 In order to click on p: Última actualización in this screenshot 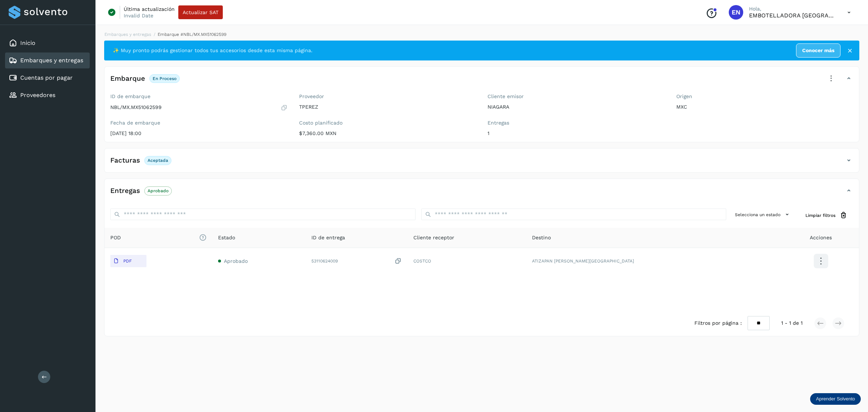, I will do `click(149, 9)`.